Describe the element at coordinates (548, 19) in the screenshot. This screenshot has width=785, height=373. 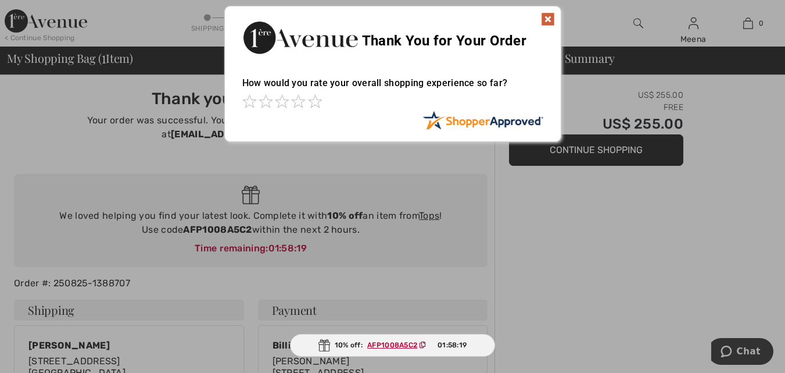
I see `img: x` at that location.